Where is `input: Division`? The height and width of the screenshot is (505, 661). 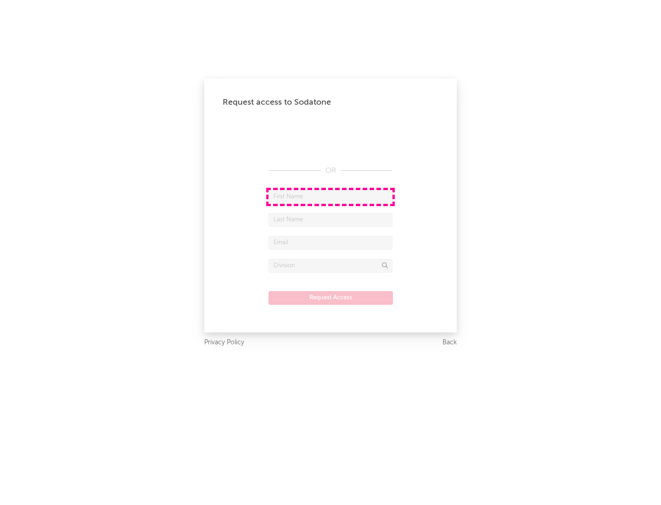 input: Division is located at coordinates (330, 266).